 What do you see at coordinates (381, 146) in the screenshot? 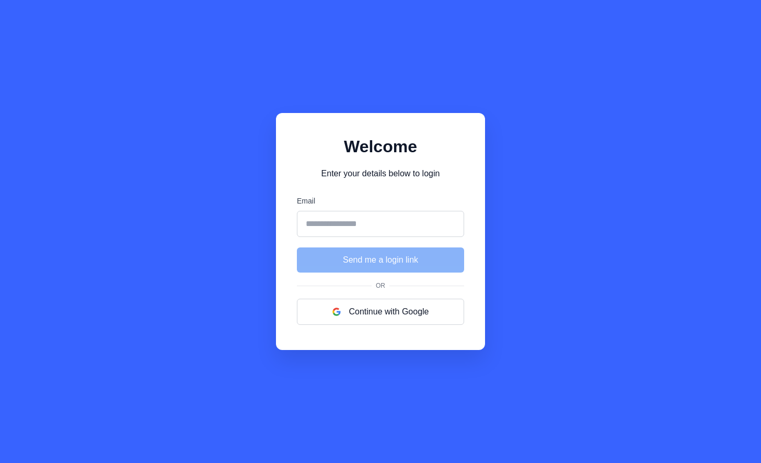
I see `h1: Welcome` at bounding box center [381, 146].